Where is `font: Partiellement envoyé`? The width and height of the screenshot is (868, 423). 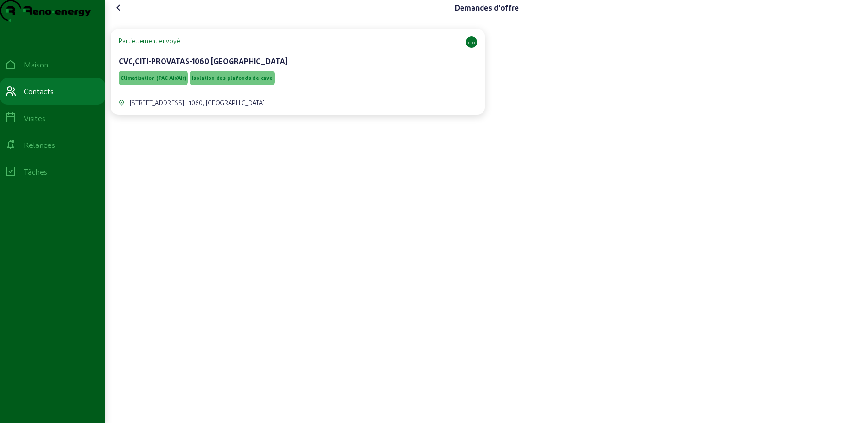 font: Partiellement envoyé is located at coordinates (149, 40).